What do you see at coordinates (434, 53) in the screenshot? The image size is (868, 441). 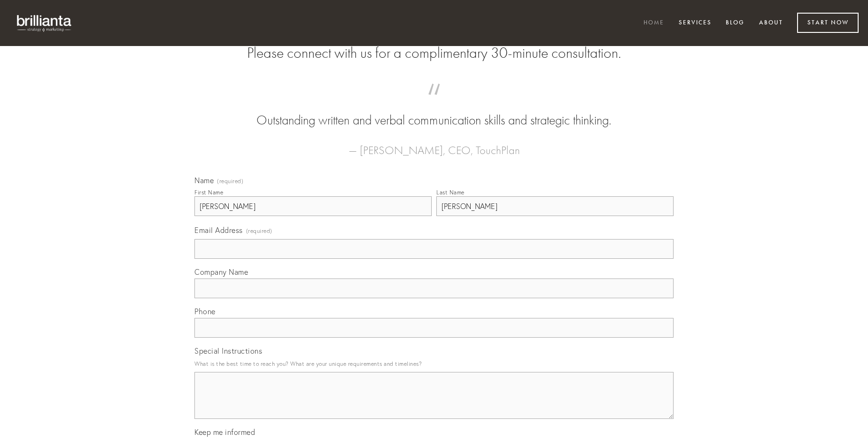 I see `h2: Please connect with us for a complimentary 30-minute consultation.` at bounding box center [434, 53].